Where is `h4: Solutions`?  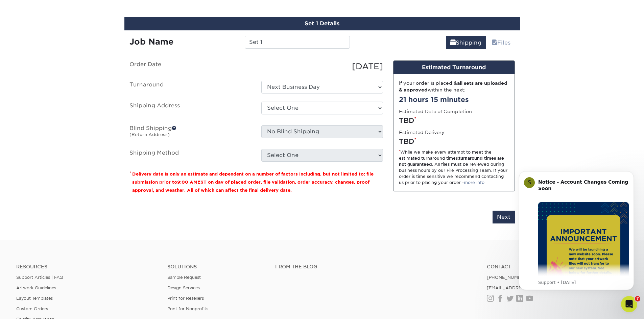 h4: Solutions is located at coordinates (216, 267).